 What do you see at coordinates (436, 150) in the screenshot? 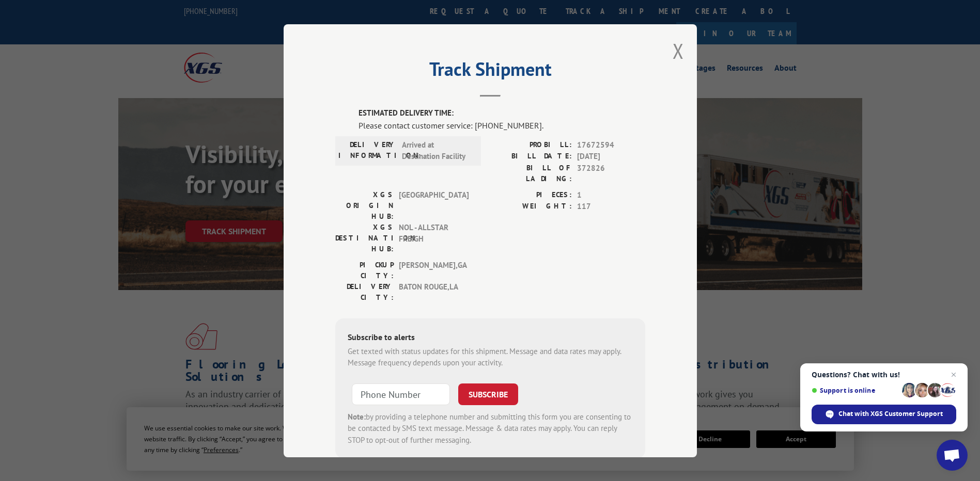
I see `span: Arrived at Destination Facility` at bounding box center [436, 150].